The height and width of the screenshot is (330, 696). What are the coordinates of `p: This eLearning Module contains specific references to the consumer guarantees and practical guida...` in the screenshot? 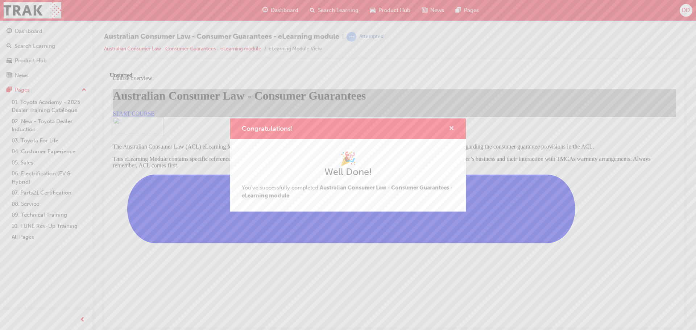 It's located at (284, 90).